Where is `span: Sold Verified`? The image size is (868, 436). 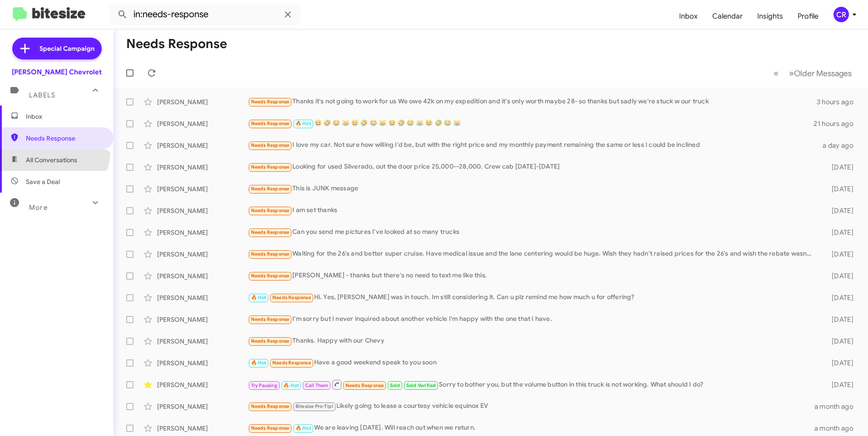
span: Sold Verified is located at coordinates (421, 386).